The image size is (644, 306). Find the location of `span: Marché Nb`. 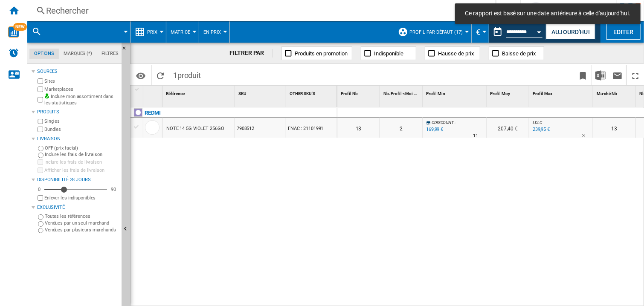

span: Marché Nb is located at coordinates (606, 94).